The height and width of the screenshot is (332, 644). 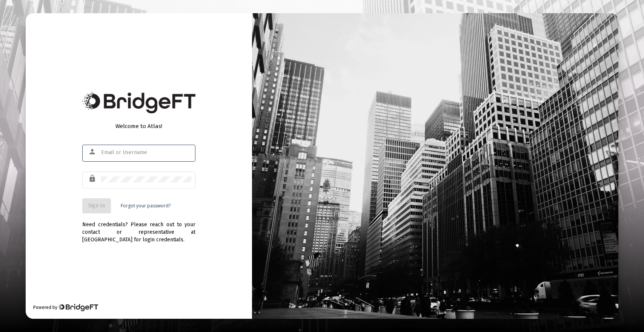 What do you see at coordinates (93, 152) in the screenshot?
I see `mat-icon: person` at bounding box center [93, 152].